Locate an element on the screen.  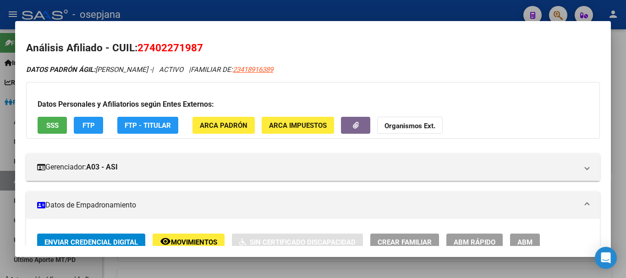
span: 27402271987 is located at coordinates (170, 48).